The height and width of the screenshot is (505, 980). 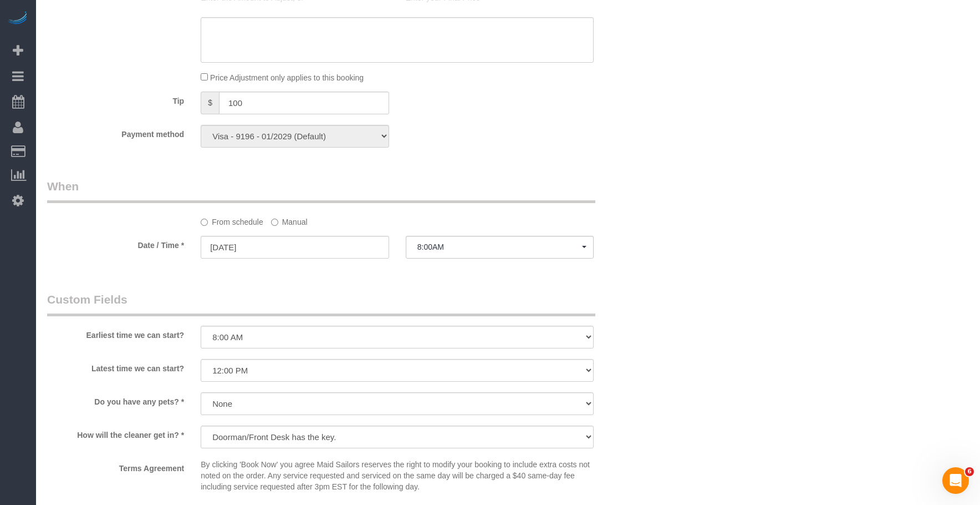 What do you see at coordinates (970, 471) in the screenshot?
I see `span: 6` at bounding box center [970, 471].